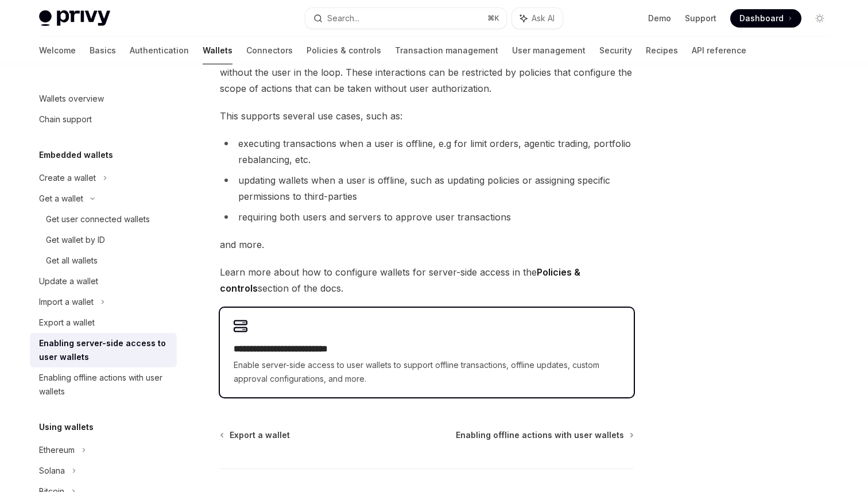 The image size is (868, 492). Describe the element at coordinates (103, 240) in the screenshot. I see `a: Get wallet by ID` at that location.